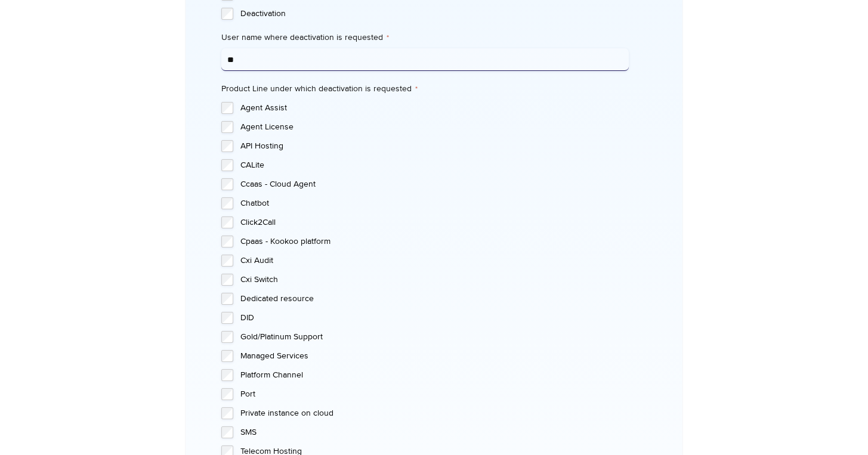 The image size is (868, 455). Describe the element at coordinates (434, 165) in the screenshot. I see `label: CALite` at that location.